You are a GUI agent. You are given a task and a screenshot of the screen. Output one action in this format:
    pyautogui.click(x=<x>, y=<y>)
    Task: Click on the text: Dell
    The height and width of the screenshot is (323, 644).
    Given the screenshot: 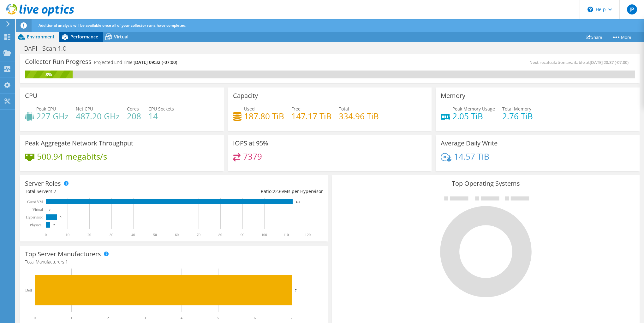 What is the action you would take?
    pyautogui.click(x=28, y=290)
    